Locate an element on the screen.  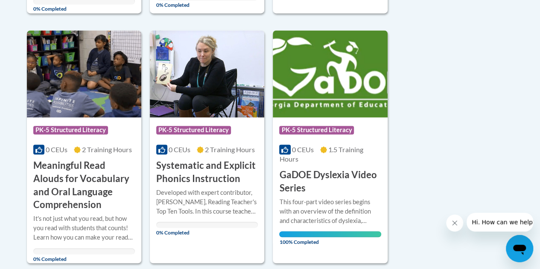
div: It's not just what you read, but how you read with students that counts! Learn how you can make y... is located at coordinates (84, 228).